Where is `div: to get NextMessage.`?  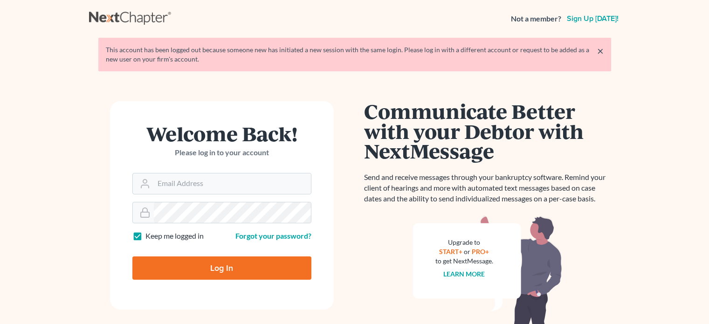
div: to get NextMessage. is located at coordinates (464, 261).